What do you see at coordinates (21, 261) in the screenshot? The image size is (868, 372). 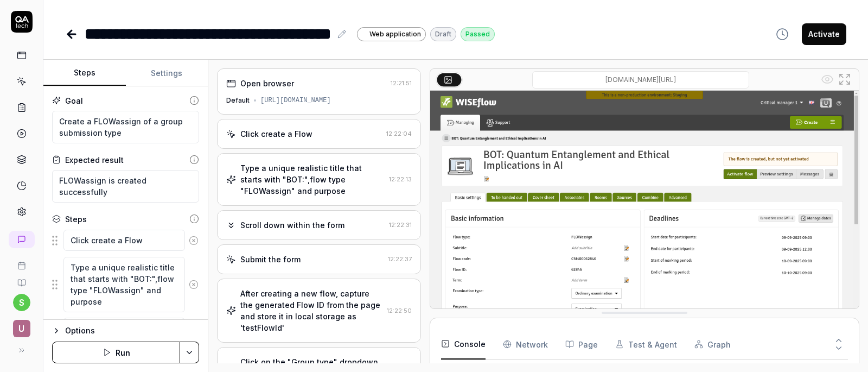 I see `a: Book a call with us` at bounding box center [21, 261].